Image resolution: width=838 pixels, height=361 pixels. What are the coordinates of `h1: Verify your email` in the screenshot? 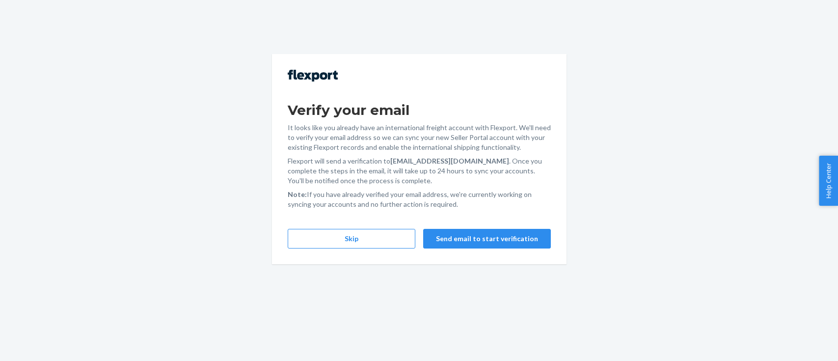 It's located at (419, 110).